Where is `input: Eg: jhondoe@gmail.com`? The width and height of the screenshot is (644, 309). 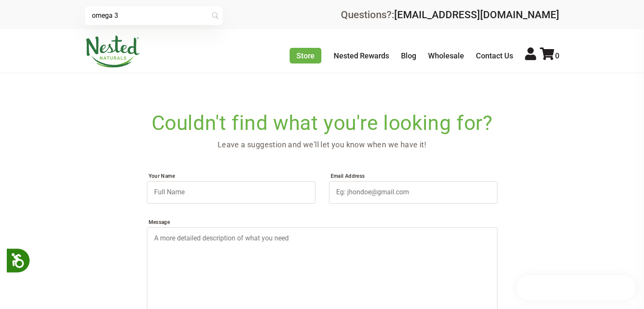
input: Eg: jhondoe@gmail.com is located at coordinates (413, 192).